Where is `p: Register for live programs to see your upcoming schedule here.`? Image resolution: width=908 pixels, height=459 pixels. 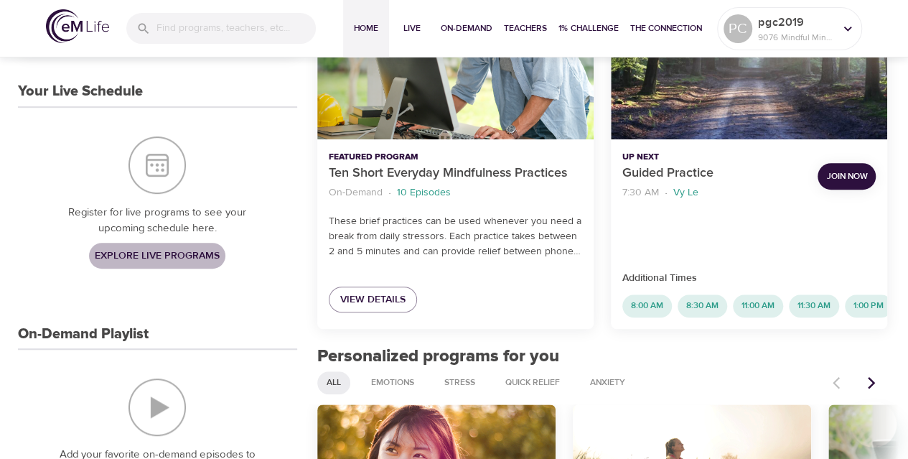
p: Register for live programs to see your upcoming schedule here. is located at coordinates (157, 220).